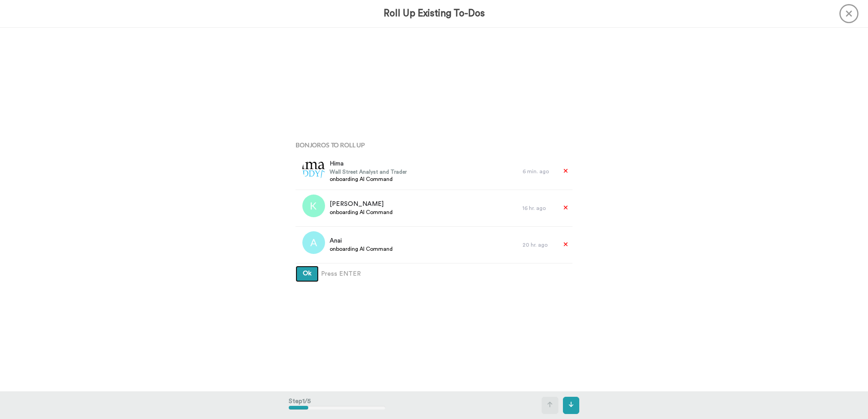 The width and height of the screenshot is (868, 419). What do you see at coordinates (361, 241) in the screenshot?
I see `span: Anai` at bounding box center [361, 241].